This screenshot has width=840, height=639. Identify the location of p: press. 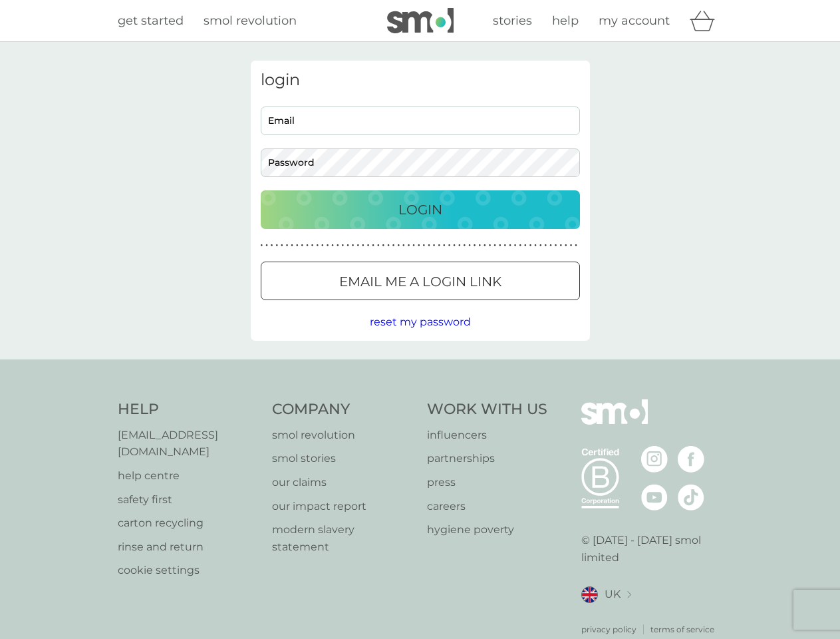
(487, 482).